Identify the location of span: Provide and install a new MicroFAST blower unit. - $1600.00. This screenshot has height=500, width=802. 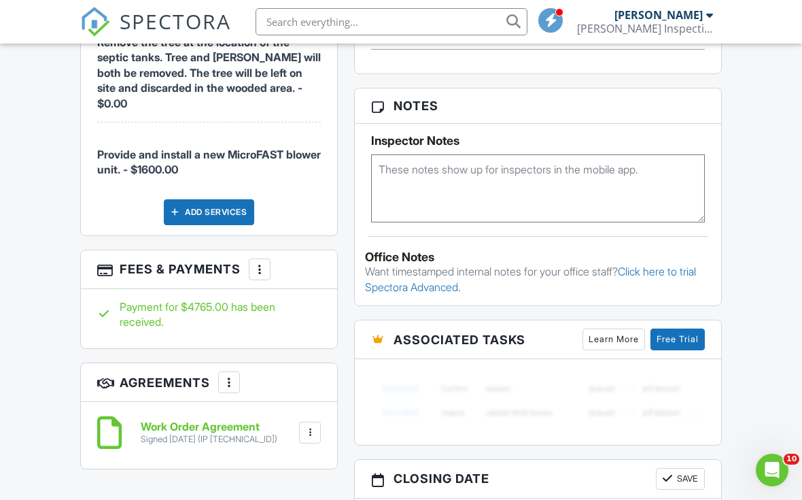
(209, 162).